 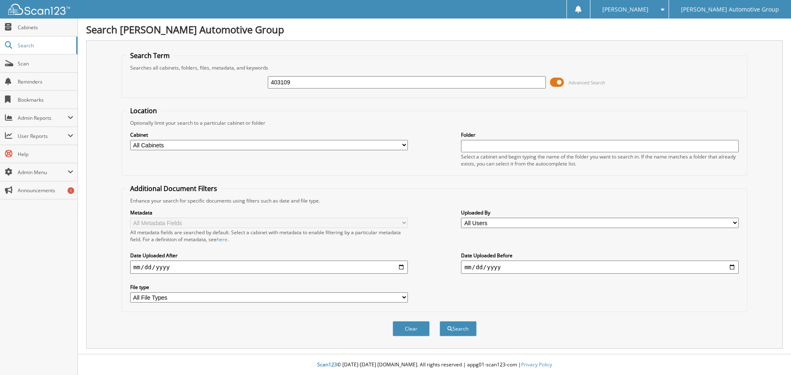 I want to click on legend: Search Term, so click(x=150, y=56).